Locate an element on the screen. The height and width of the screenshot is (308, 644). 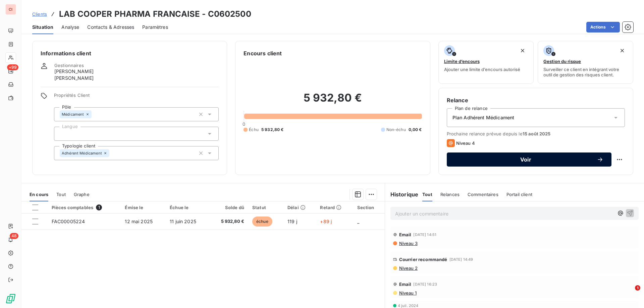
span: +99 is located at coordinates (13, 67).